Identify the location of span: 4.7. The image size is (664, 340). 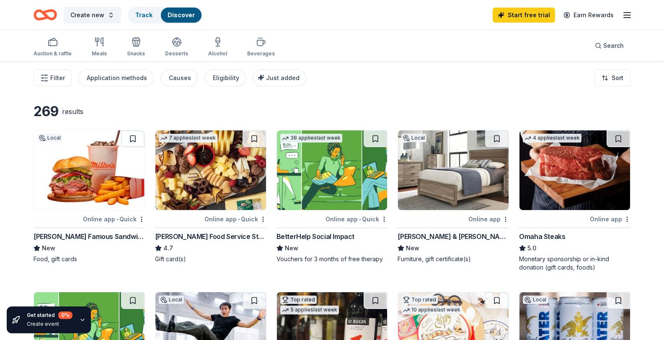
(168, 248).